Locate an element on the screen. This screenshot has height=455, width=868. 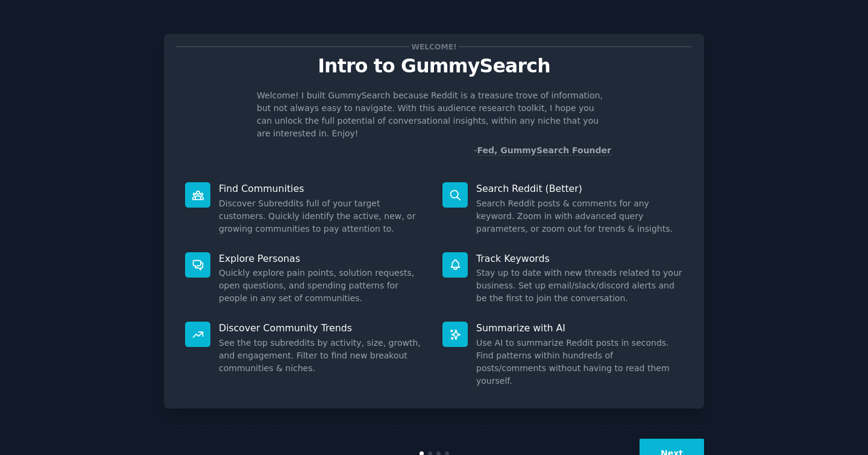
p: Welcome! I built GummySearch because Reddit is a treasure trove of information, but not always ea... is located at coordinates (434, 115).